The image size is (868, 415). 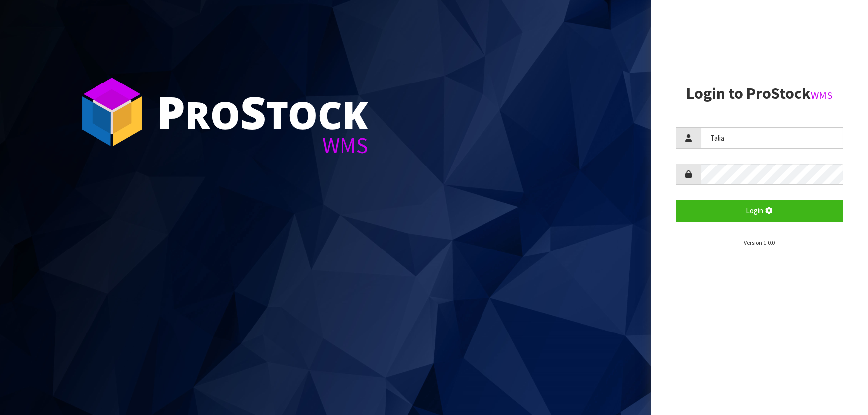 I want to click on span: S, so click(x=253, y=112).